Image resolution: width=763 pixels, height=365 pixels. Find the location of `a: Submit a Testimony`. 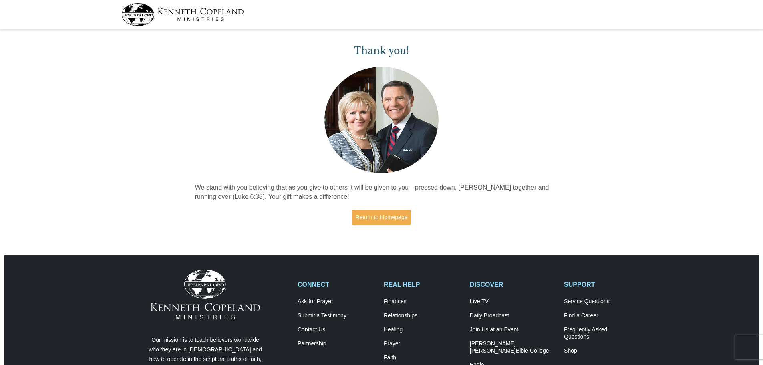

a: Submit a Testimony is located at coordinates (337, 316).